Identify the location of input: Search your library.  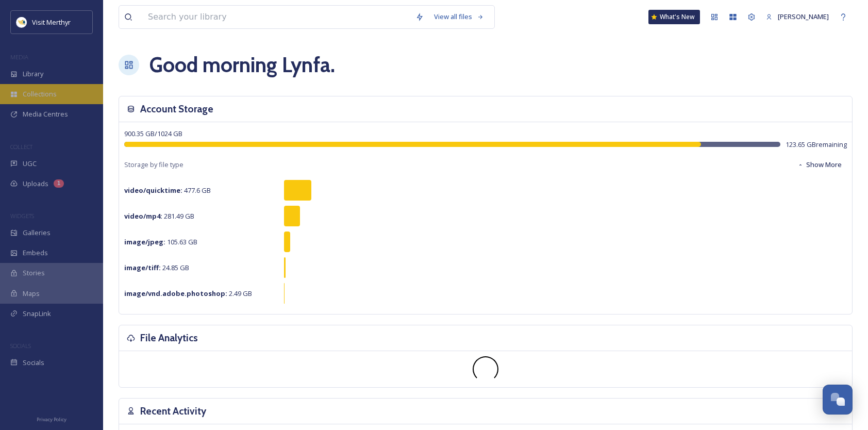
(276, 17).